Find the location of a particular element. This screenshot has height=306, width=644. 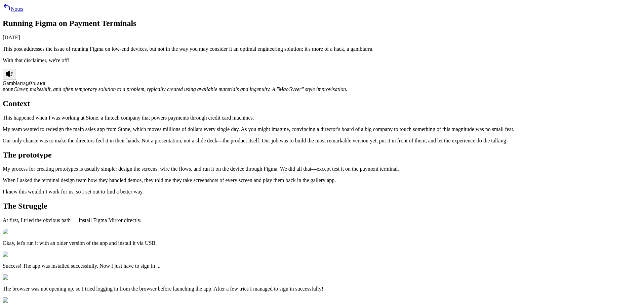

p: My team wanted to redesign the main sales app from Stone, which moves millions of dollars every s... is located at coordinates (322, 129).